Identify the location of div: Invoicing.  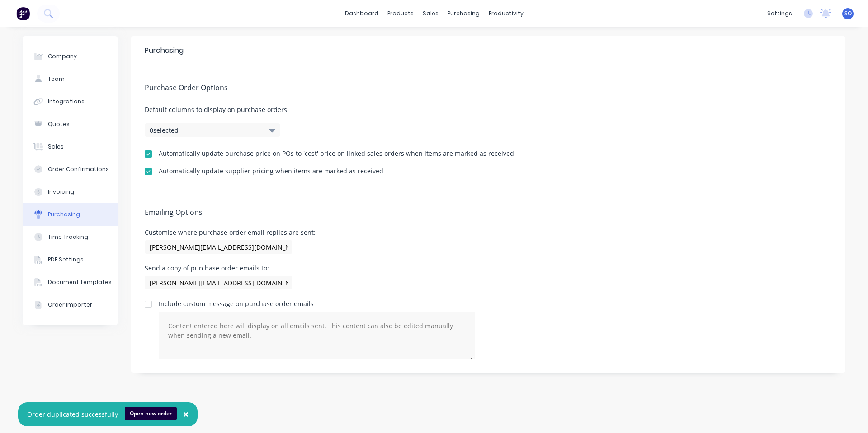
(61, 192).